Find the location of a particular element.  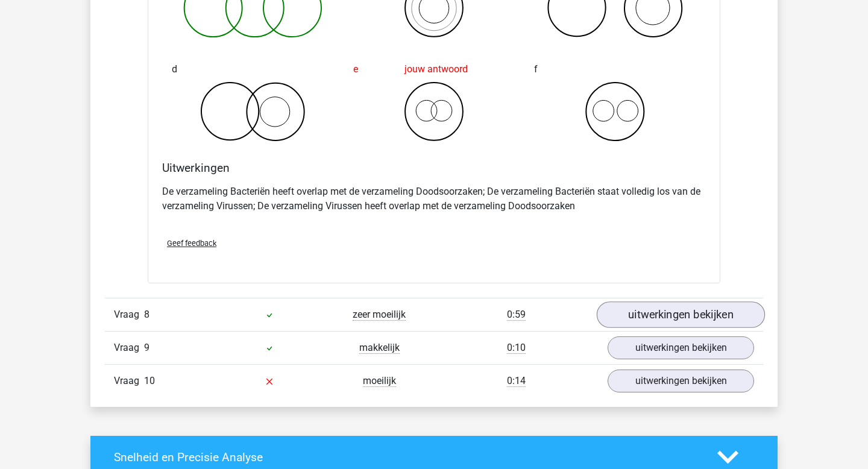

div: jouw antwoord is located at coordinates (434, 69).